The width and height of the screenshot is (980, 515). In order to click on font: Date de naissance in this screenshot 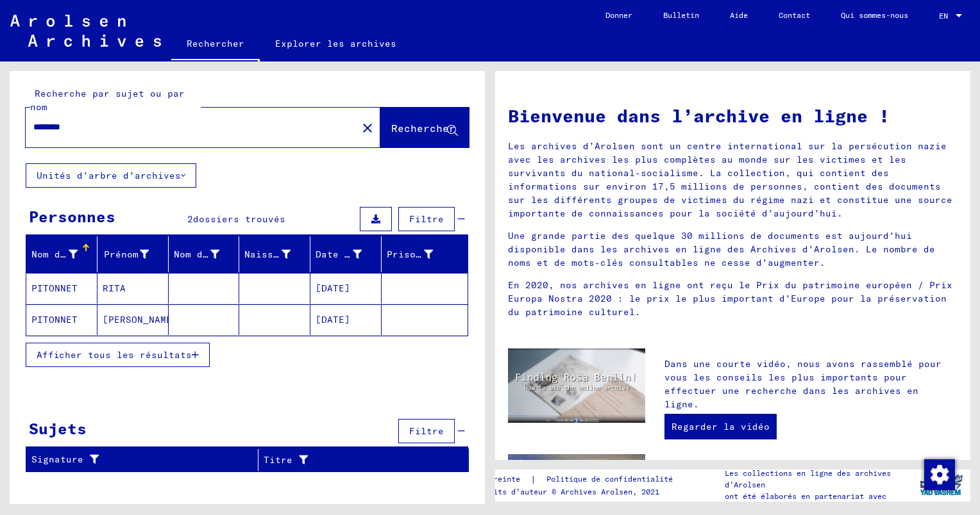, I will do `click(365, 254)`.